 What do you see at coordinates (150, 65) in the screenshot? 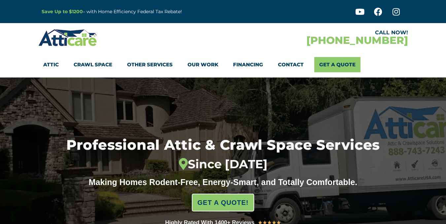
I see `a: Other Services` at bounding box center [150, 65].